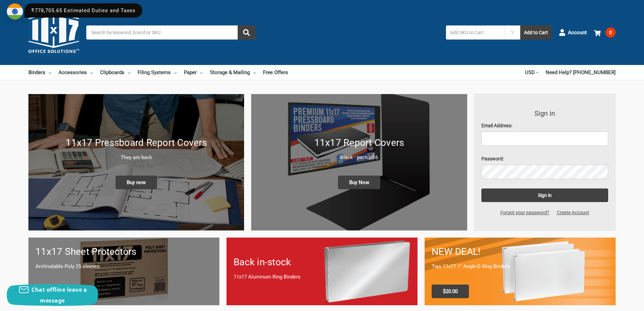 Image resolution: width=644 pixels, height=311 pixels. I want to click on p: Two 11x17 1" Angle-D Ring Binders, so click(520, 266).